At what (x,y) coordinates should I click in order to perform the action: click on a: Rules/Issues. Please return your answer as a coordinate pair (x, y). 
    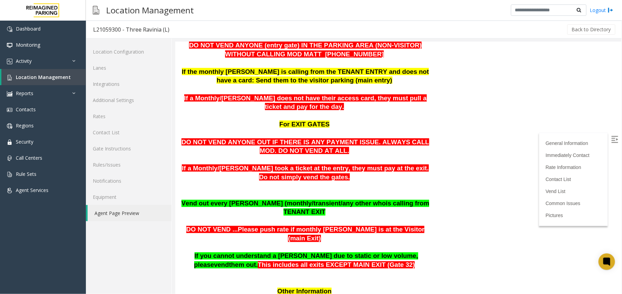
    Looking at the image, I should click on (128, 164).